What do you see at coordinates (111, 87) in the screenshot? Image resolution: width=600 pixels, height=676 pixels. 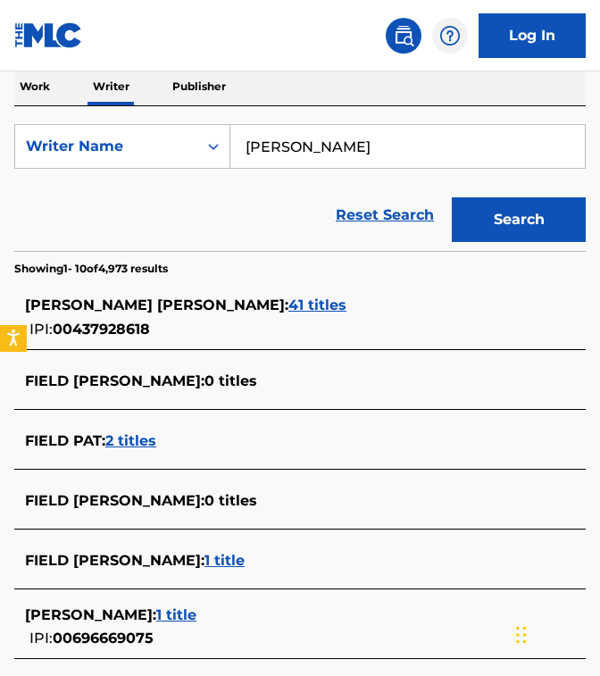 I see `p: Writer` at bounding box center [111, 87].